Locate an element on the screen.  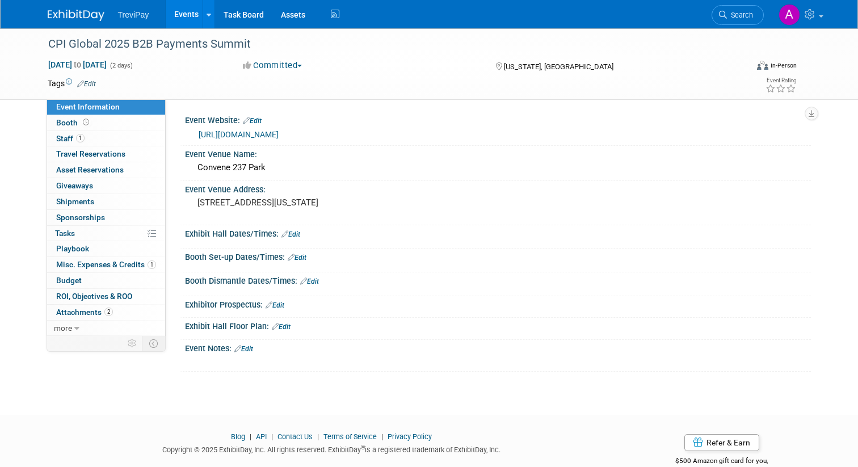
span: Booth not reserved yet is located at coordinates (86, 122).